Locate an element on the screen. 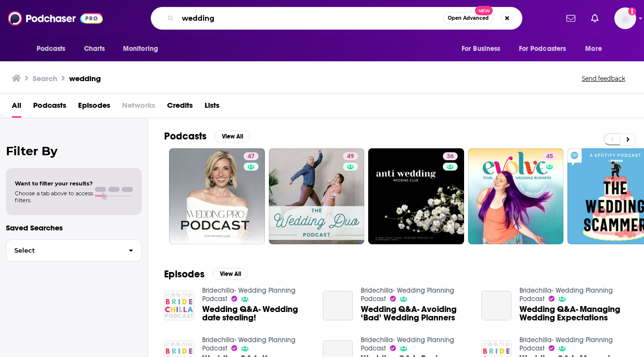  h2: Filter By is located at coordinates (74, 151).